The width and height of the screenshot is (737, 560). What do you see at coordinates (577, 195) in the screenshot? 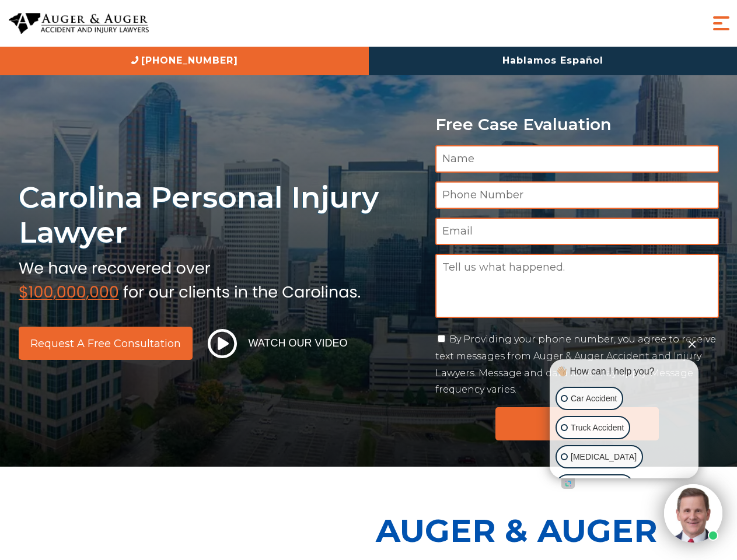
I see `input: Phone Number` at bounding box center [577, 195].